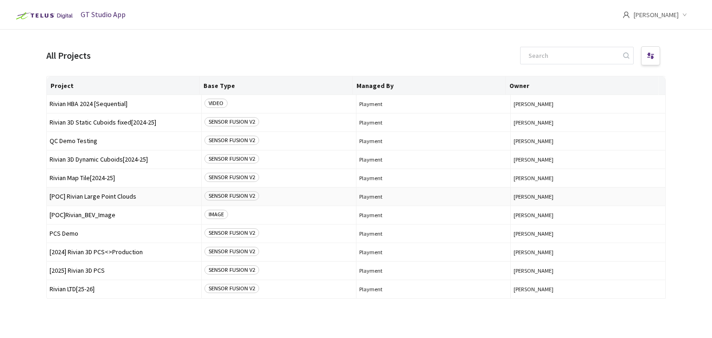 The height and width of the screenshot is (338, 712). What do you see at coordinates (123, 86) in the screenshot?
I see `th: Project` at bounding box center [123, 86].